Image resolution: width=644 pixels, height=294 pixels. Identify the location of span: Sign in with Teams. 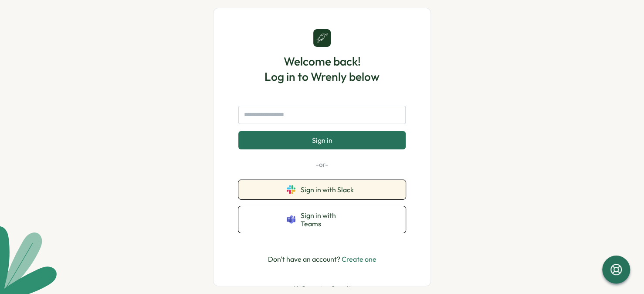
(329, 219).